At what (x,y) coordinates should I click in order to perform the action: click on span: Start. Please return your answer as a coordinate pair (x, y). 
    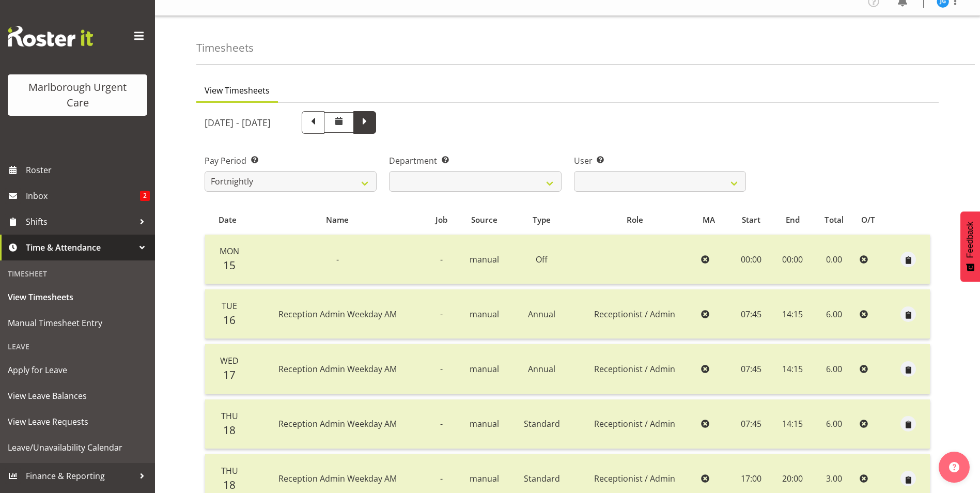
    Looking at the image, I should click on (751, 220).